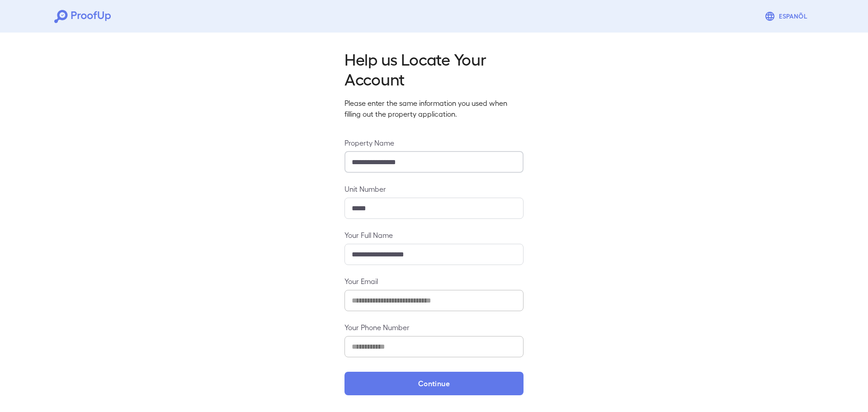  Describe the element at coordinates (434, 68) in the screenshot. I see `h2: Help us Locate Your Account` at that location.